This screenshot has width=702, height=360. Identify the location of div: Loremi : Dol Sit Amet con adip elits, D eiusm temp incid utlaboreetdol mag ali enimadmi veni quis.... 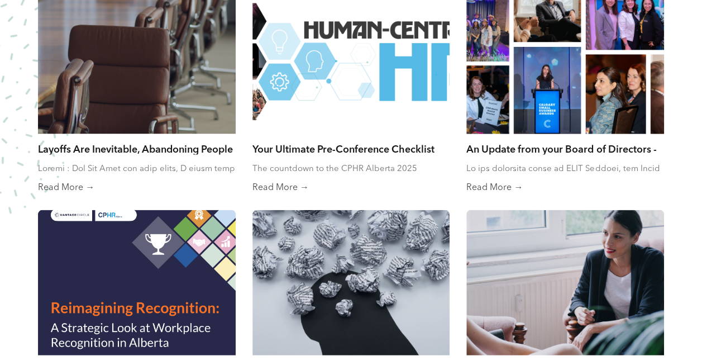
(136, 168).